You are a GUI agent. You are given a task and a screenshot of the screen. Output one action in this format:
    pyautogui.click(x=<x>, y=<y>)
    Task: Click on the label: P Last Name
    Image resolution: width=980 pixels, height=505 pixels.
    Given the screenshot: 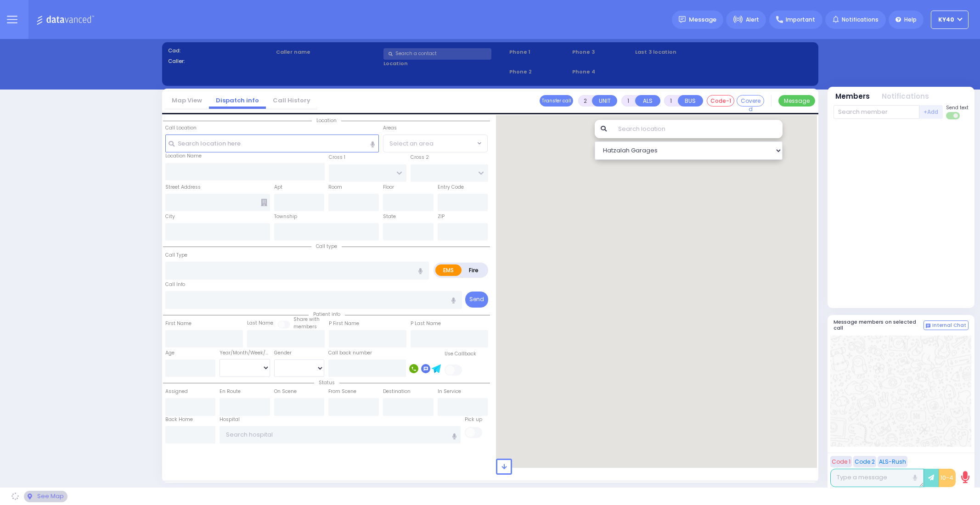 What is the action you would take?
    pyautogui.click(x=426, y=323)
    